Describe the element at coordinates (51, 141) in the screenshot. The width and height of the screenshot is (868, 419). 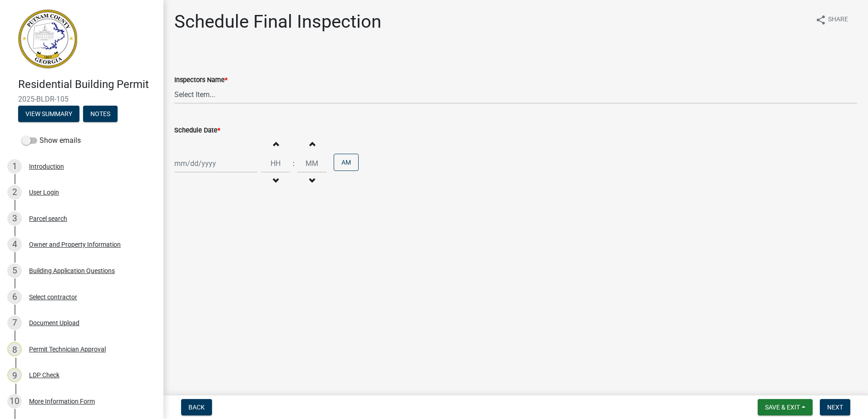
I see `label: Show emails` at that location.